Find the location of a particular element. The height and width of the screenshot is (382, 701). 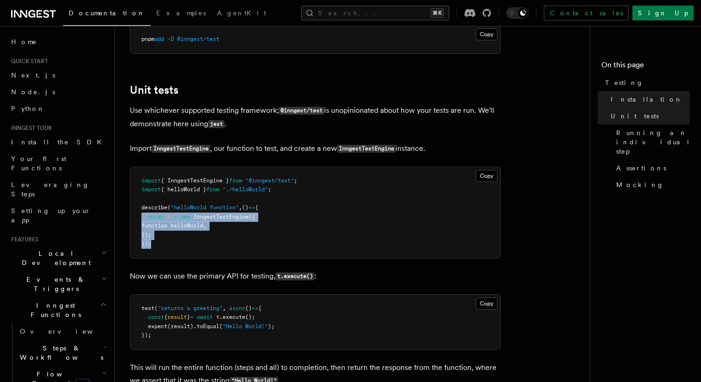

span: { InngestTestEngine } is located at coordinates (195, 180).